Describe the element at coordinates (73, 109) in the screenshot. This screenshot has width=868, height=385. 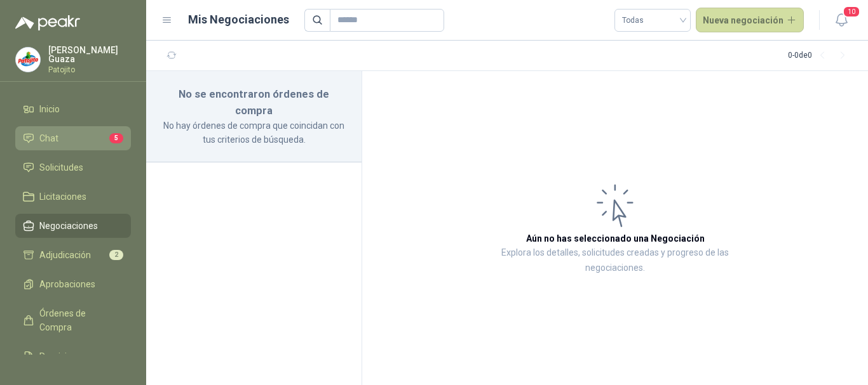
I see `a: Inicio` at that location.